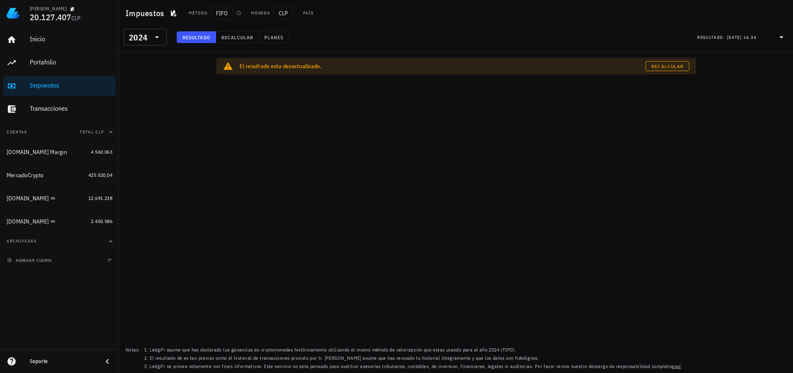 This screenshot has height=373, width=793. Describe the element at coordinates (443, 66) in the screenshot. I see `div: El resultado esta desactualizado.` at that location.